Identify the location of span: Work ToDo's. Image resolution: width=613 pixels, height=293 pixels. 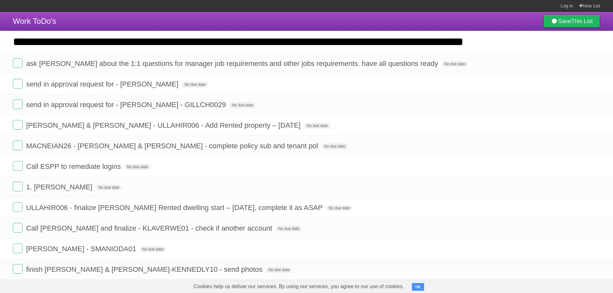
(34, 21).